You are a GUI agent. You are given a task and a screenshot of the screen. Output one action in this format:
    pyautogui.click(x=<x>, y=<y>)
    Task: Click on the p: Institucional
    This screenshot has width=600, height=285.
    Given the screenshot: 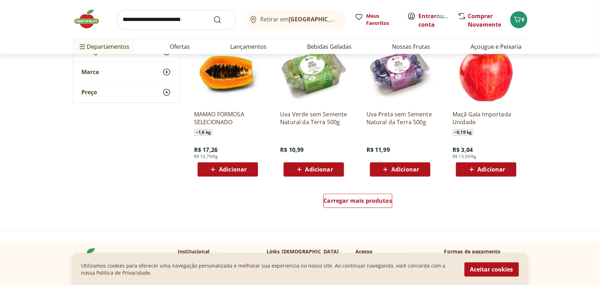 What is the action you would take?
    pyautogui.click(x=193, y=252)
    